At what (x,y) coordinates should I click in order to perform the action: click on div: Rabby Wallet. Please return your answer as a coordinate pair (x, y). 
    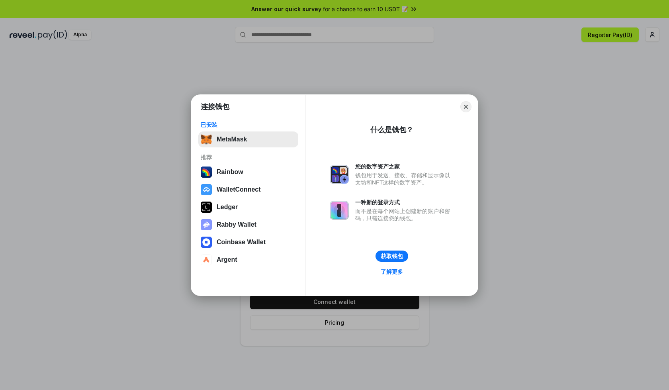
    Looking at the image, I should click on (237, 225).